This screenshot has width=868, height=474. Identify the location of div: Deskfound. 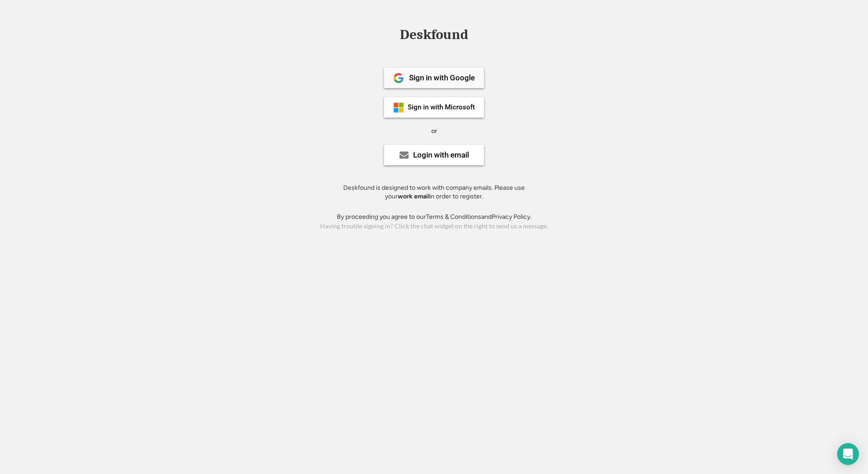
(434, 35).